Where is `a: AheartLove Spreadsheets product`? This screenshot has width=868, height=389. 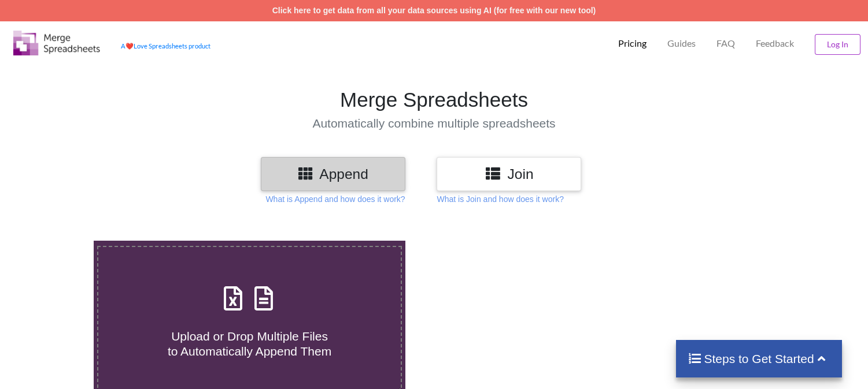 a: AheartLove Spreadsheets product is located at coordinates (165, 46).